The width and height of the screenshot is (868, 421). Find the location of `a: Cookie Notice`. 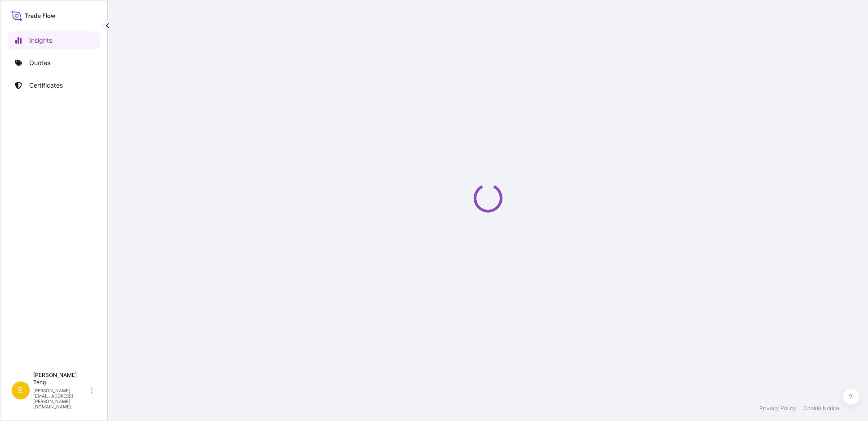

a: Cookie Notice is located at coordinates (821, 408).